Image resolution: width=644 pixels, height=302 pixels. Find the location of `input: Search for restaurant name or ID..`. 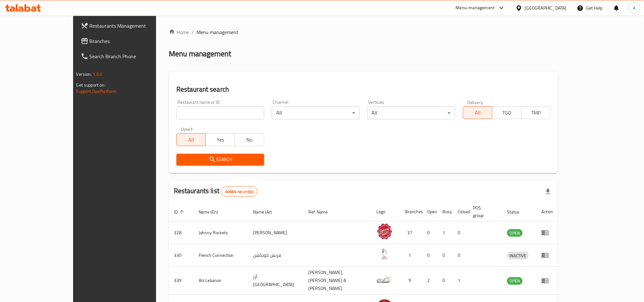

input: Search for restaurant name or ID.. is located at coordinates (220, 113).